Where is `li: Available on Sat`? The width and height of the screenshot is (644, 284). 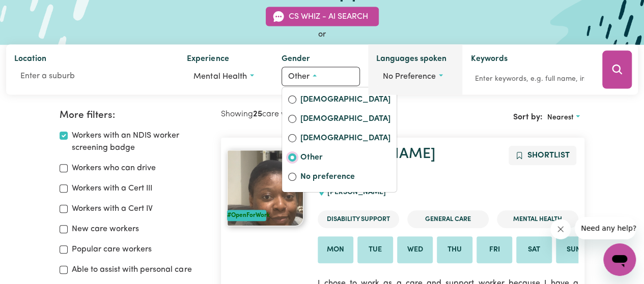 li: Available on Sat is located at coordinates (534, 250).